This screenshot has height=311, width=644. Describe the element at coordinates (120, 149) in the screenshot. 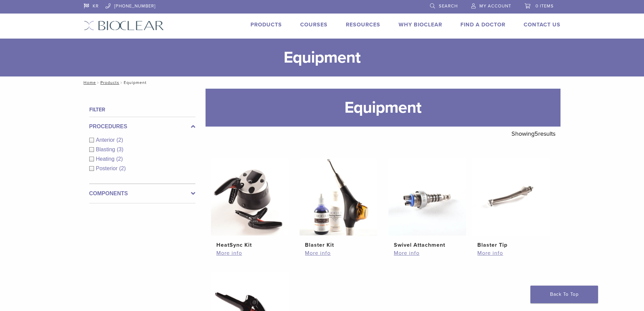

I see `span: (3)` at that location.